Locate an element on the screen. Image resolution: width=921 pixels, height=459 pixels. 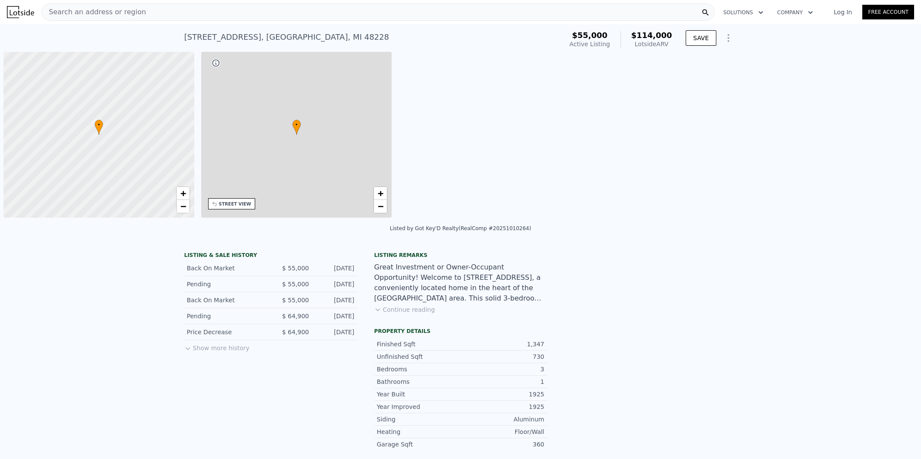
span: $55,000 is located at coordinates (590, 35).